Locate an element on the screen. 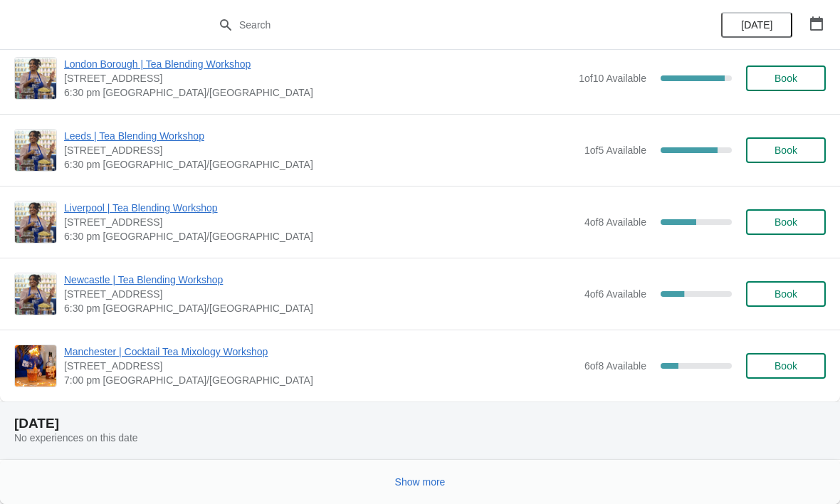 The height and width of the screenshot is (504, 840). span: 1 of 10 Available is located at coordinates (613, 78).